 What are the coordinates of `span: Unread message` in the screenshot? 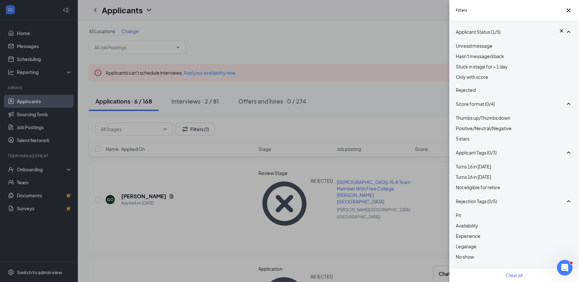 It's located at (474, 46).